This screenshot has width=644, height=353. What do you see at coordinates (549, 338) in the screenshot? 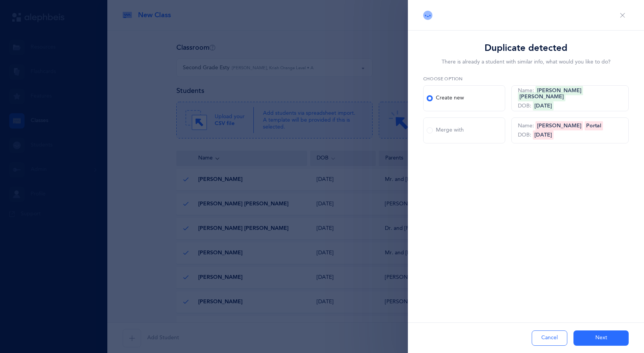
I see `button: Cancel` at bounding box center [549, 338].